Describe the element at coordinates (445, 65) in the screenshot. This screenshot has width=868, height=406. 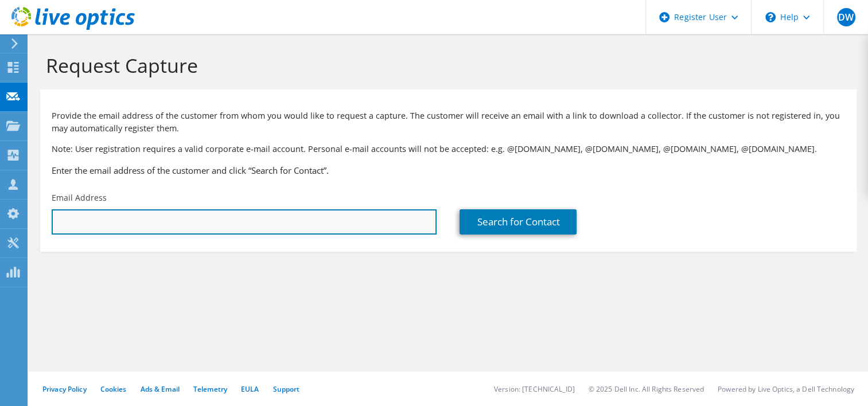
I see `h1: Request Capture` at that location.